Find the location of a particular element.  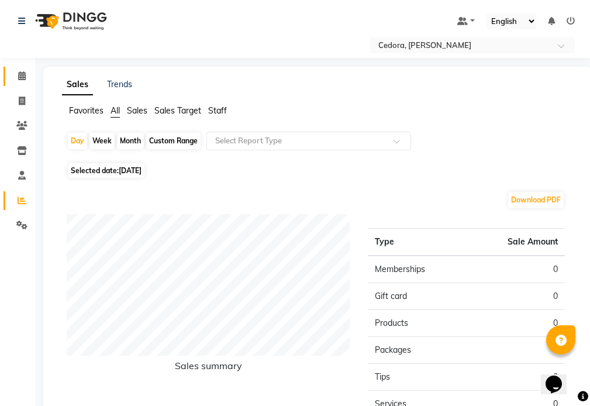

div: Day is located at coordinates (77, 141).